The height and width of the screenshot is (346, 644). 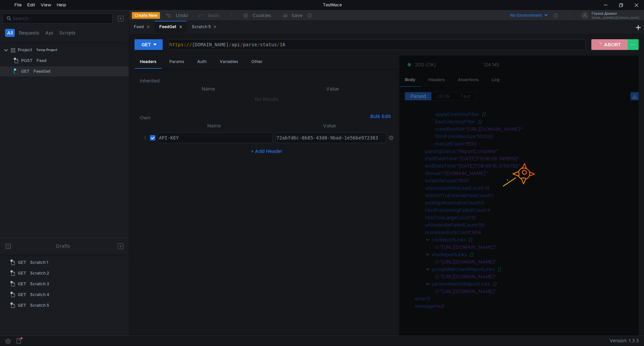 What do you see at coordinates (267, 81) in the screenshot?
I see `h6: Inherited` at bounding box center [267, 81].